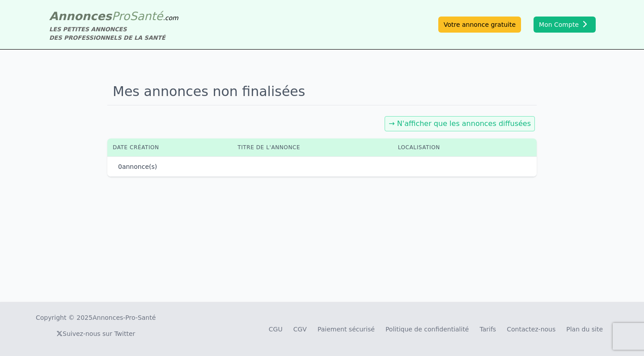 The image size is (644, 356). What do you see at coordinates (531, 329) in the screenshot?
I see `a: Contactez-nous` at bounding box center [531, 329].